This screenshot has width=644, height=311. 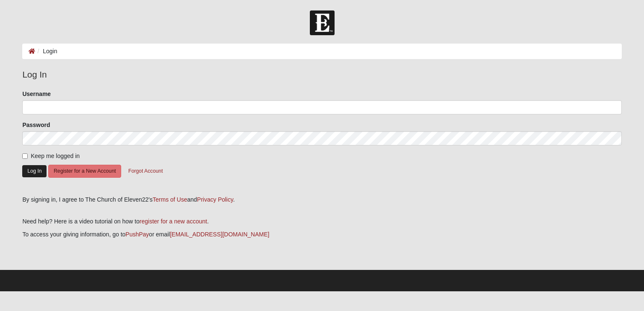 What do you see at coordinates (170, 199) in the screenshot?
I see `a: Terms of Use` at bounding box center [170, 199].